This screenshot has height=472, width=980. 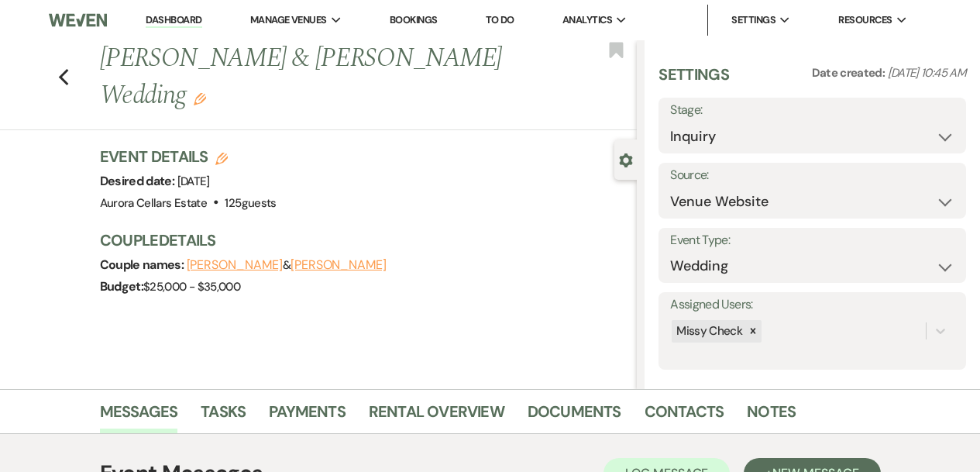 I want to click on label: Event Type:, so click(x=811, y=240).